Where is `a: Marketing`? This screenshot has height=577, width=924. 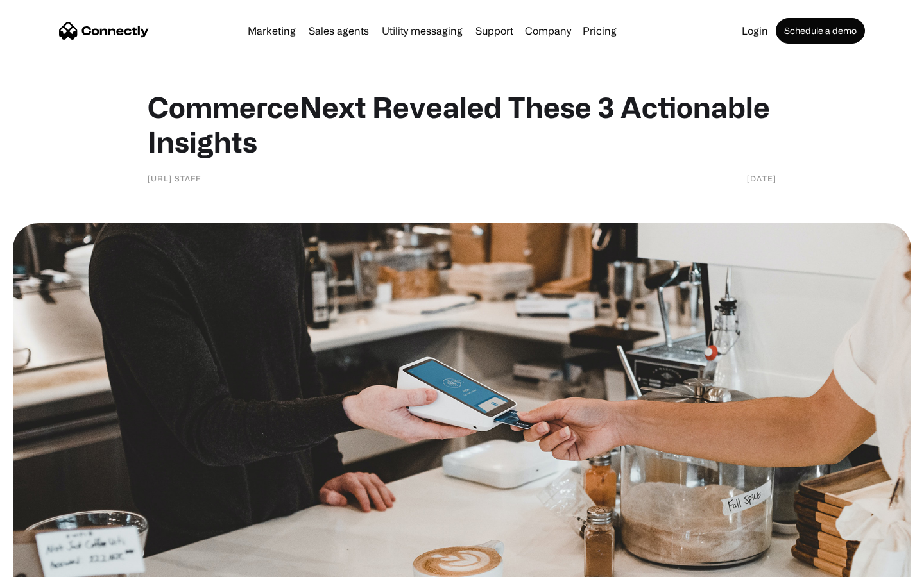 a: Marketing is located at coordinates (271, 31).